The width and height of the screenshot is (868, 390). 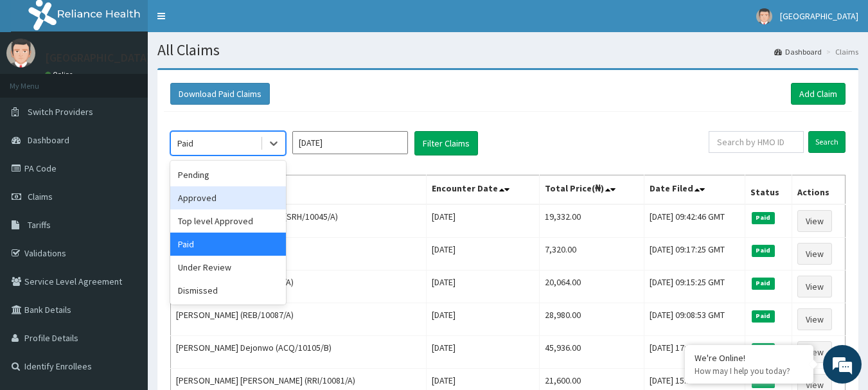 I want to click on th: Date Filed, so click(x=693, y=190).